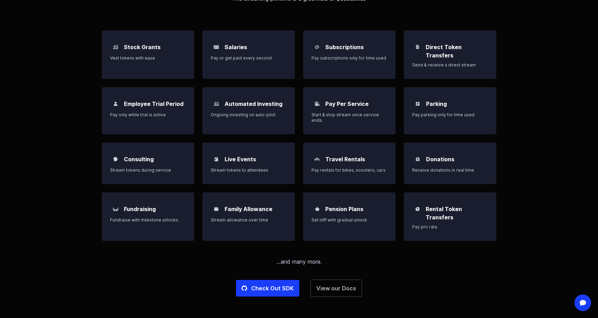 This screenshot has width=598, height=318. I want to click on p: Pay parking only for time used, so click(450, 115).